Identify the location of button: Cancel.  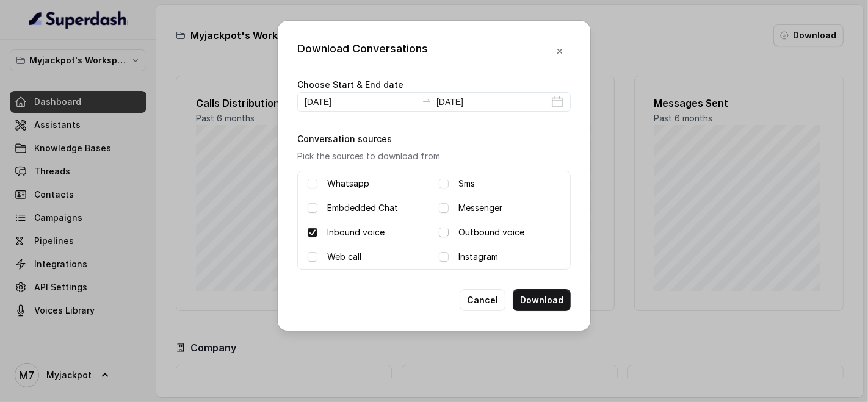
(482, 300).